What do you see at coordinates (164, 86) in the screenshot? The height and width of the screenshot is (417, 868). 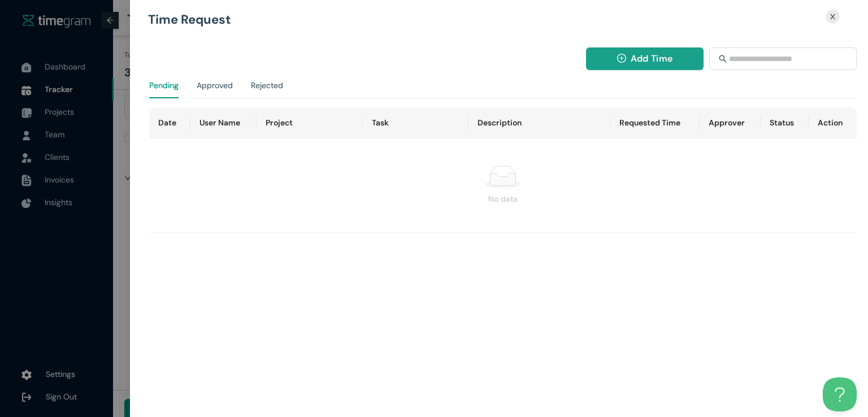 I see `div: Pending` at bounding box center [164, 86].